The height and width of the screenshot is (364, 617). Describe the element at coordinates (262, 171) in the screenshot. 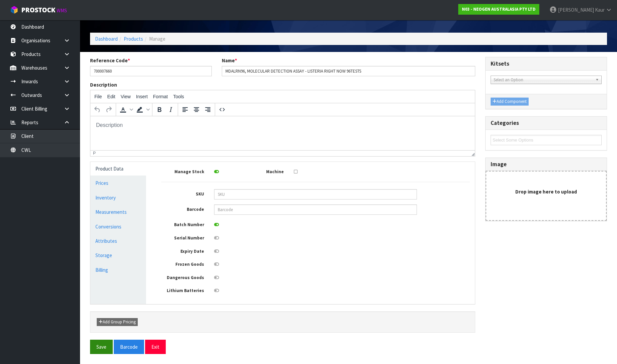

I see `label: Machine` at that location.